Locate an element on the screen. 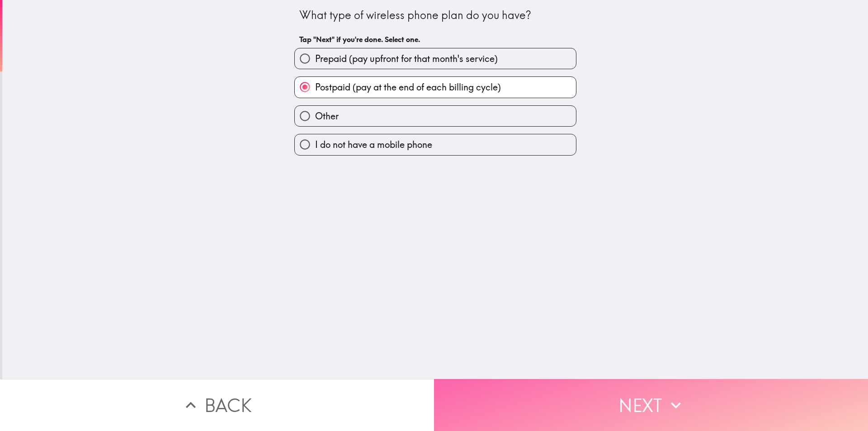 The image size is (868, 431). span: I do not have a mobile phone is located at coordinates (374, 145).